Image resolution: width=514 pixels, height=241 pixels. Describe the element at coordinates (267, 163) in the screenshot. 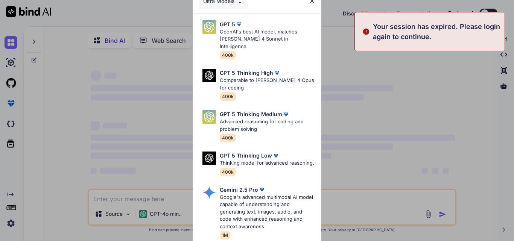

I see `p: Thinking model for advanced reasoning.` at that location.